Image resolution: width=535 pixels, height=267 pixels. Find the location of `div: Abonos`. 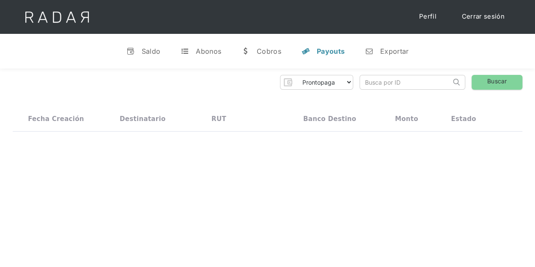

div: Abonos is located at coordinates (209, 51).